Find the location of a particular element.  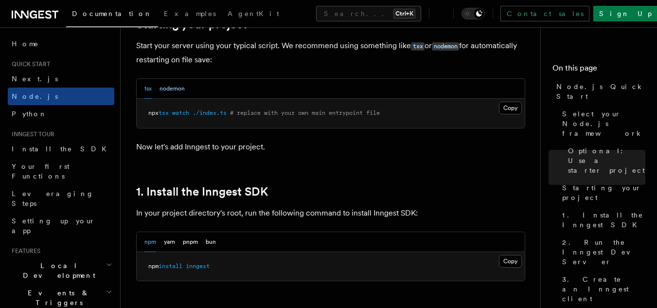

a: Leveraging Steps is located at coordinates (61, 199).